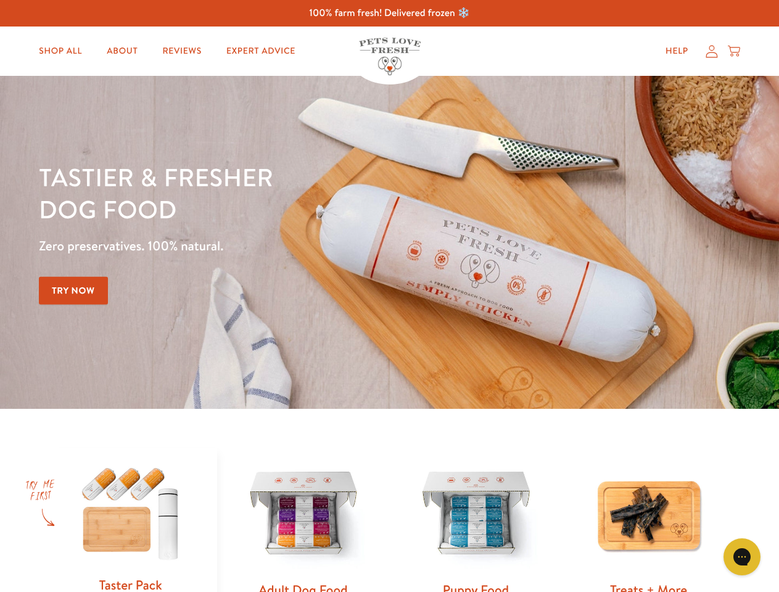 Image resolution: width=779 pixels, height=592 pixels. What do you see at coordinates (60, 51) in the screenshot?
I see `a: Shop All` at bounding box center [60, 51].